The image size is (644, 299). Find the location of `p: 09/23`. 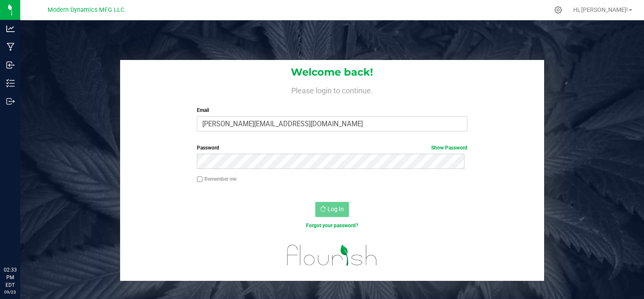

p: 09/23 is located at coordinates (10, 292).